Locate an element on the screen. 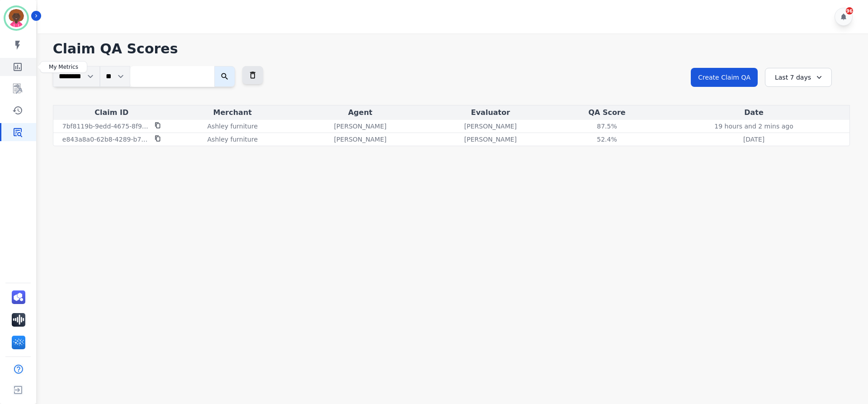 Image resolution: width=868 pixels, height=404 pixels. div: Agent is located at coordinates (360, 113).